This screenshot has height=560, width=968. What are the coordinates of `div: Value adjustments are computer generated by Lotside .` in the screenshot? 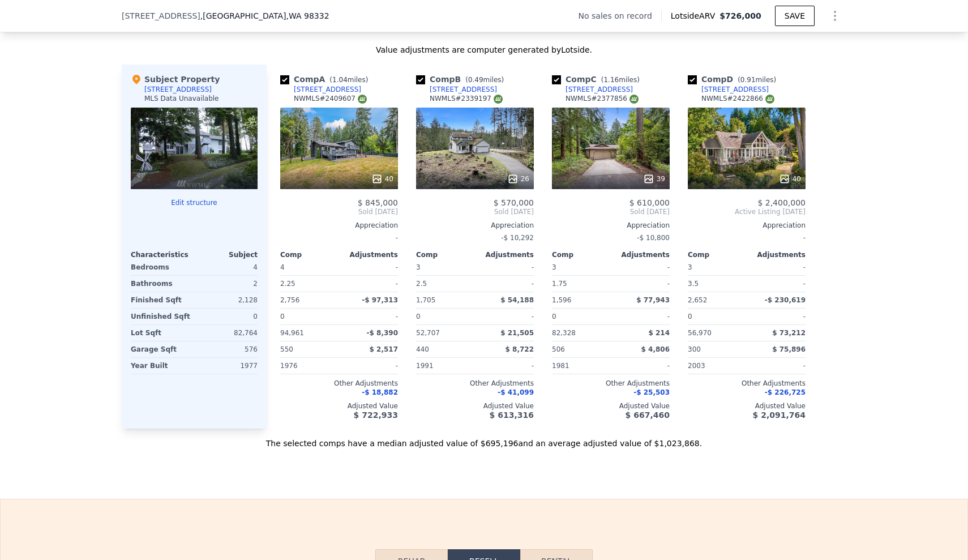 It's located at (484, 50).